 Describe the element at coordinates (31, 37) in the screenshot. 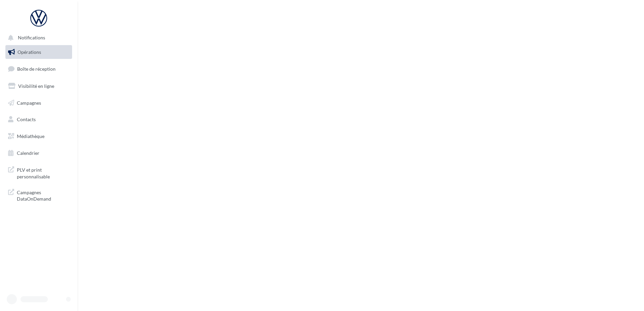

I see `span: Notifications` at that location.